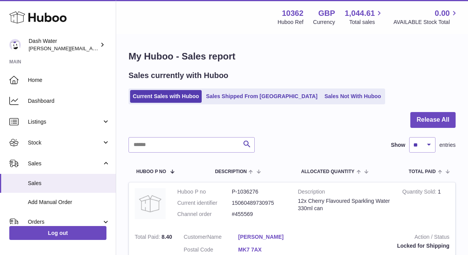  Describe the element at coordinates (324, 22) in the screenshot. I see `div: Currency` at that location.